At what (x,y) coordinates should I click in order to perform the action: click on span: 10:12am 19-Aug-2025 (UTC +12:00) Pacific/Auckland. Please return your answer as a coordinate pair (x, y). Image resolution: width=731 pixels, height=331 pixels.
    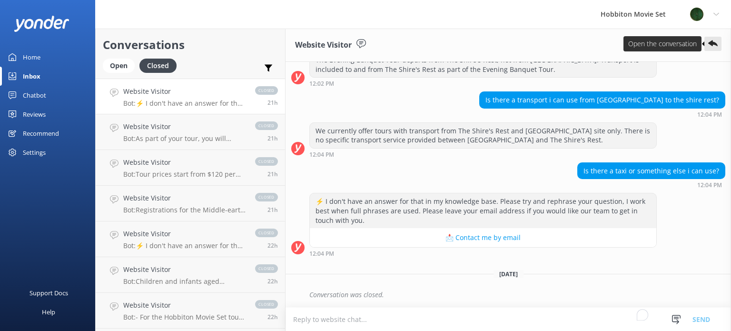
    Looking at the image, I should click on (273, 316).